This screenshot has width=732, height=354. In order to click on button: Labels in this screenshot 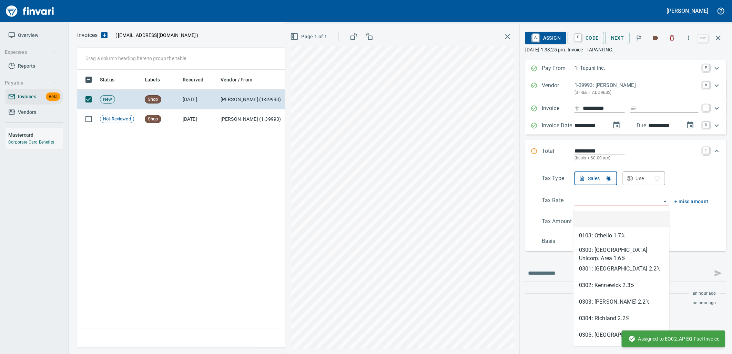, I will do `click(655, 38)`.